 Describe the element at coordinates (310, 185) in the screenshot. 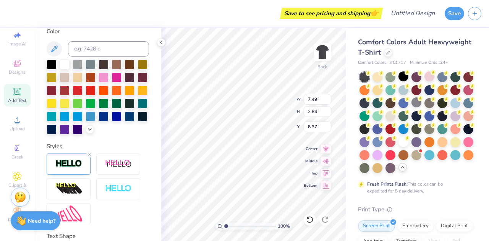

I see `span: Bottom` at that location.